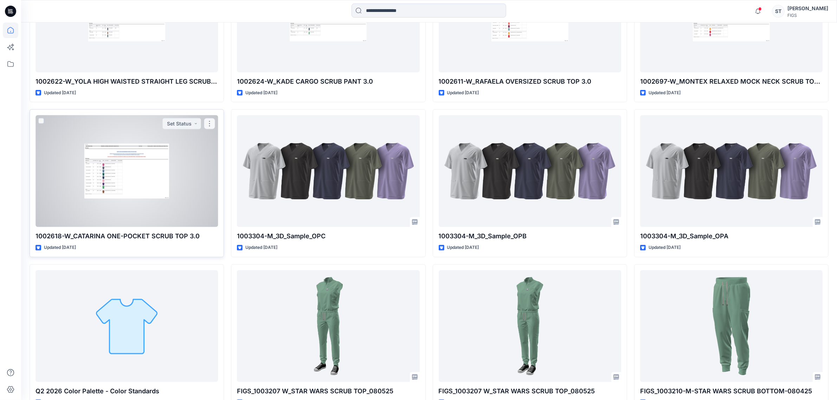 The width and height of the screenshot is (837, 400). Describe the element at coordinates (328, 171) in the screenshot. I see `a: 1003304-M_3D_Sample_OPC` at that location.